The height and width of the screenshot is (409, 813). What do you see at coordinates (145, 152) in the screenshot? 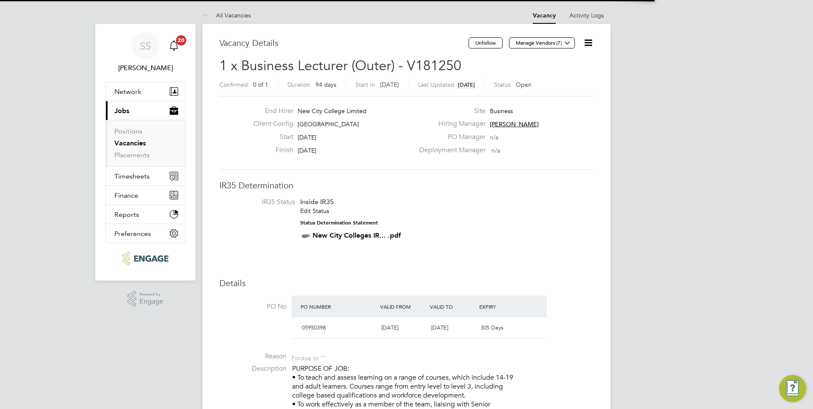
I see `nav: Main navigation` at bounding box center [145, 152].